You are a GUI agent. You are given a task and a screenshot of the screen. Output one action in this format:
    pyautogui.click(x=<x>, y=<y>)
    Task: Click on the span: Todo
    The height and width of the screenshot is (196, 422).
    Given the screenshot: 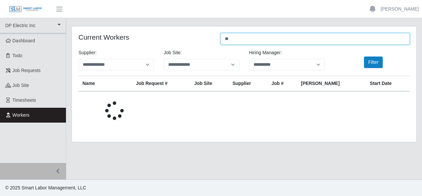 What is the action you would take?
    pyautogui.click(x=17, y=55)
    